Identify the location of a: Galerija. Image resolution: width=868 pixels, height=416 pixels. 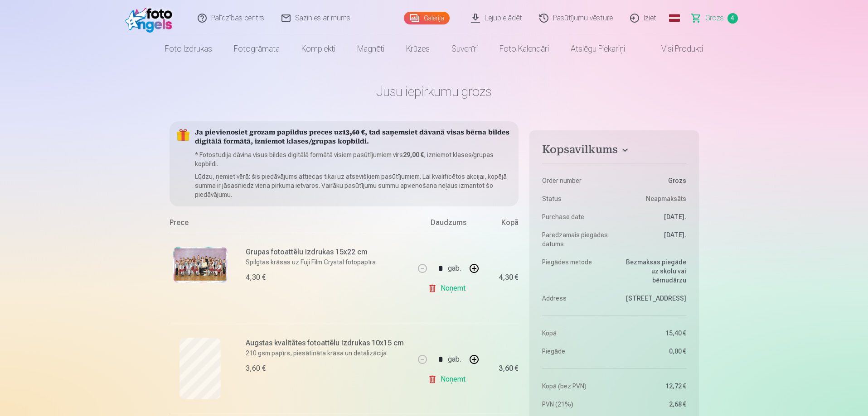
(427, 18).